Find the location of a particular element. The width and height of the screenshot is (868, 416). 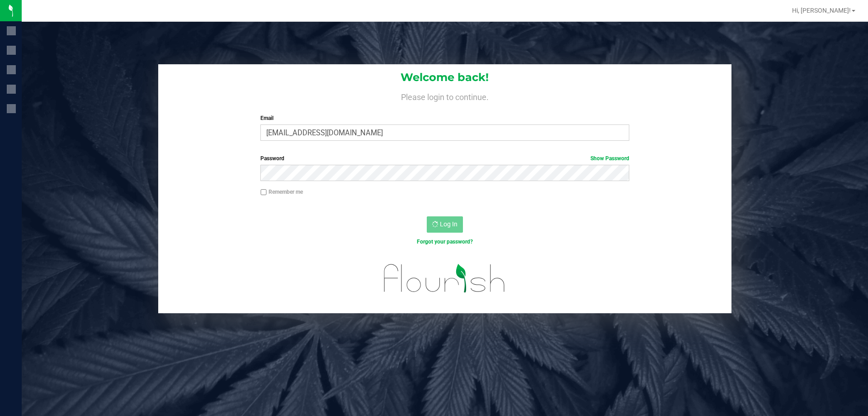

input: Remember me is located at coordinates (264, 192).